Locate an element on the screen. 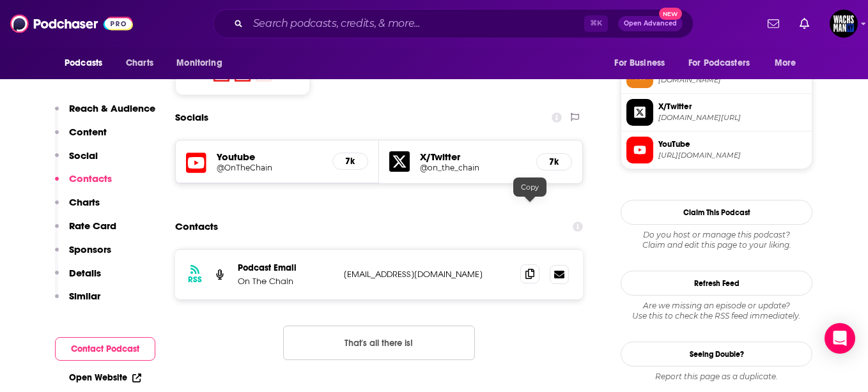 The width and height of the screenshot is (868, 392). a: Charts is located at coordinates (139, 63).